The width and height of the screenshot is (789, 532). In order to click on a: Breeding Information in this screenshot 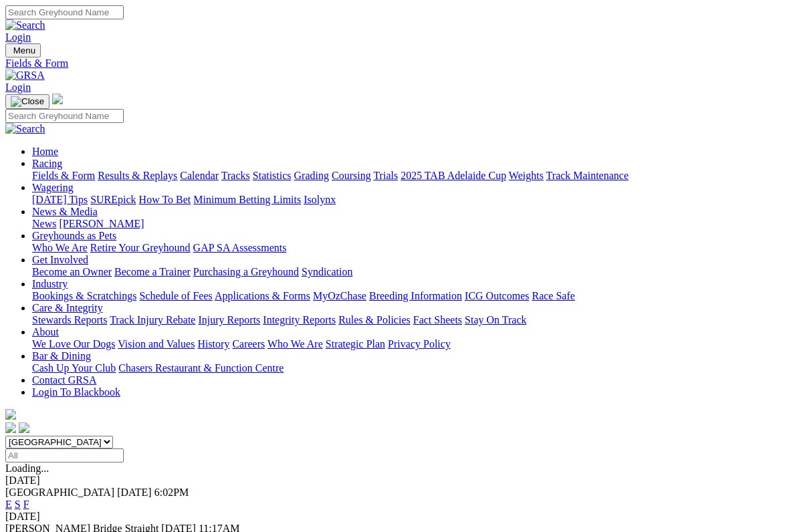, I will do `click(415, 295)`.